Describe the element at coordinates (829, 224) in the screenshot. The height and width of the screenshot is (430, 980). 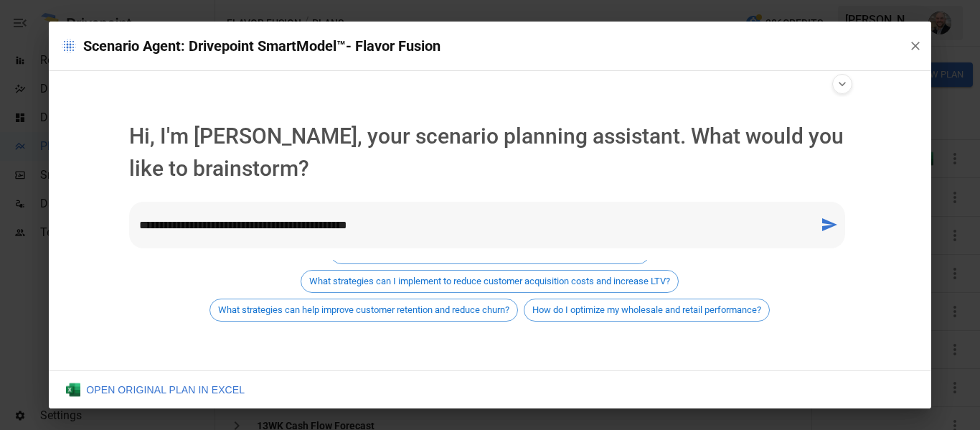
I see `button: send message` at that location.